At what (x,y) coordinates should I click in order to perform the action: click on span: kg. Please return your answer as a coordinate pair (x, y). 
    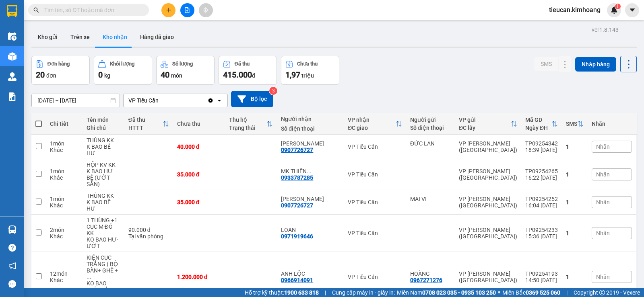
    Looking at the image, I should click on (107, 76).